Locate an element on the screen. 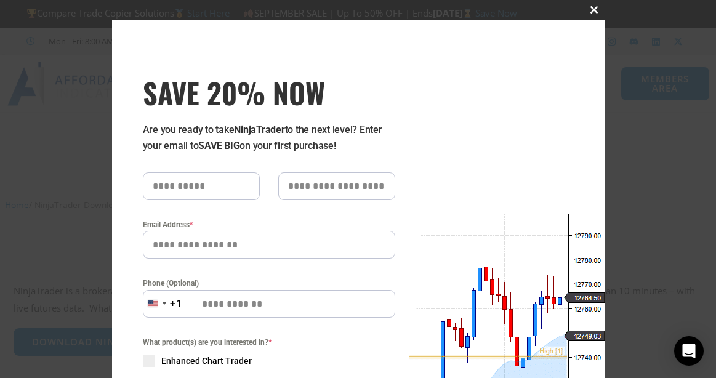 This screenshot has width=716, height=378. label: Email Address is located at coordinates (269, 225).